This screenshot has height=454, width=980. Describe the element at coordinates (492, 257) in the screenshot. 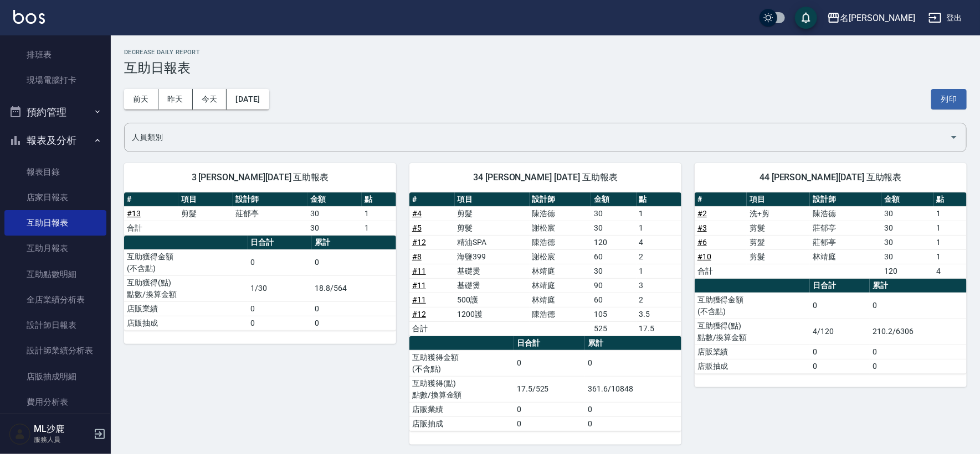

I see `td: 海鹽399` at that location.